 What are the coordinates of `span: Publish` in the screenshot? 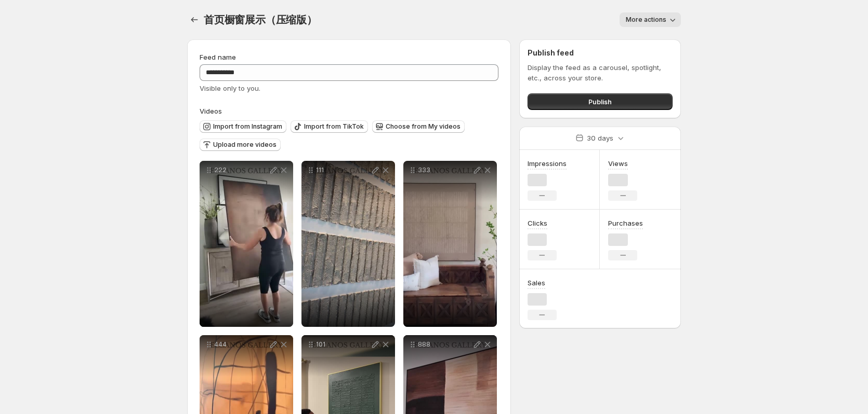 It's located at (600, 102).